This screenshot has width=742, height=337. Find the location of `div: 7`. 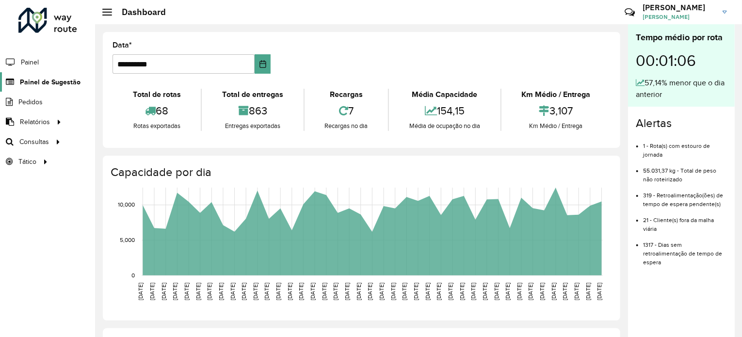

div: 7 is located at coordinates (346, 111).